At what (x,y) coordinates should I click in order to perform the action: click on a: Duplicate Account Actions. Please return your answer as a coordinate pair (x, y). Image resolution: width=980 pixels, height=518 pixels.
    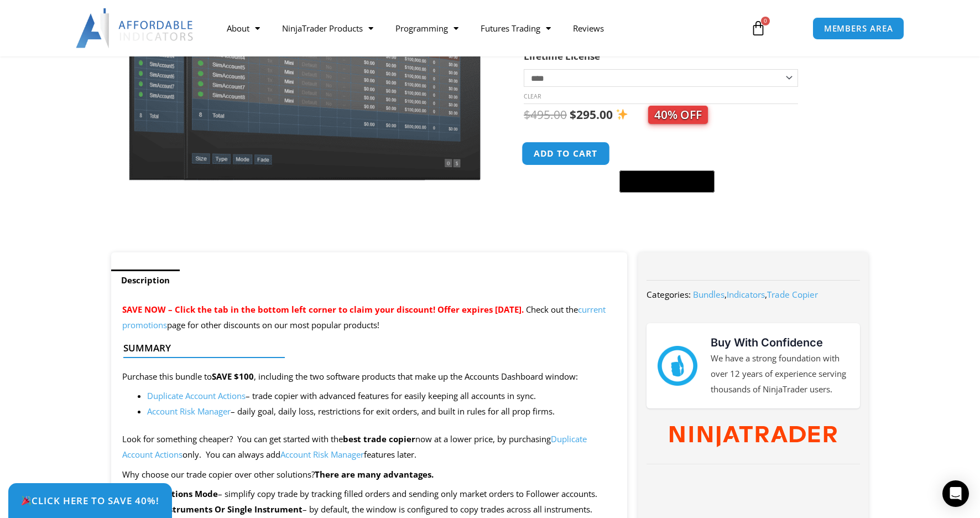
    Looking at the image, I should click on (196, 396).